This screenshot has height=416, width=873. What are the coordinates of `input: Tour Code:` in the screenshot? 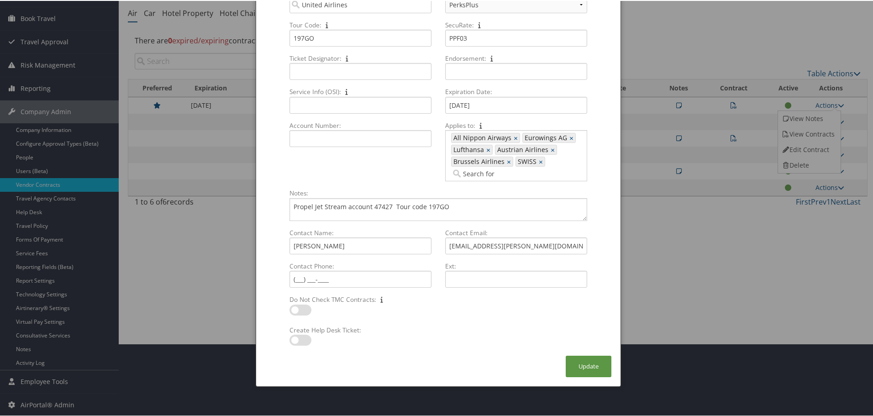 It's located at (360, 37).